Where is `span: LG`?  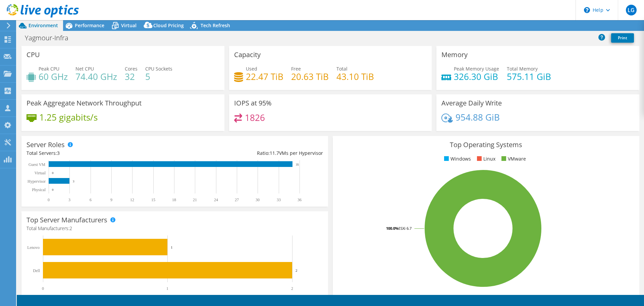 span: LG is located at coordinates (631, 10).